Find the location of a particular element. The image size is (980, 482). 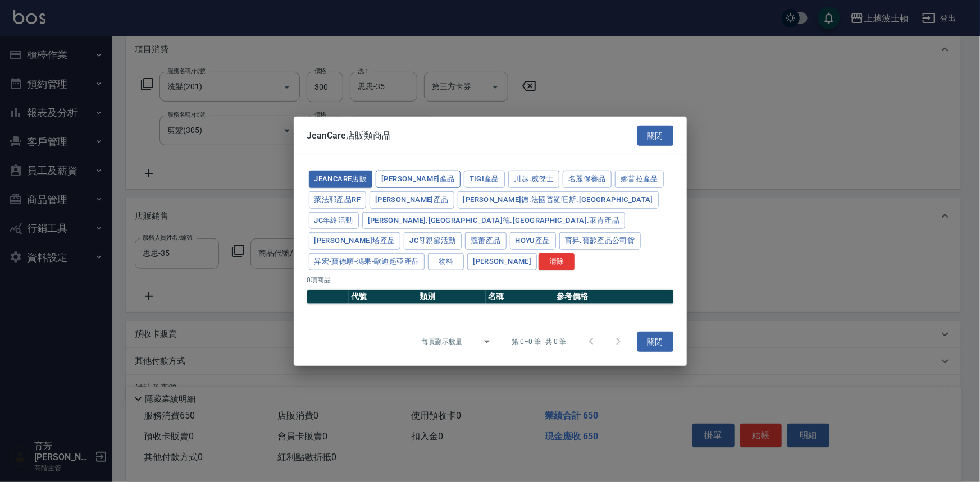

button: 川越.威傑士 is located at coordinates (533, 179).